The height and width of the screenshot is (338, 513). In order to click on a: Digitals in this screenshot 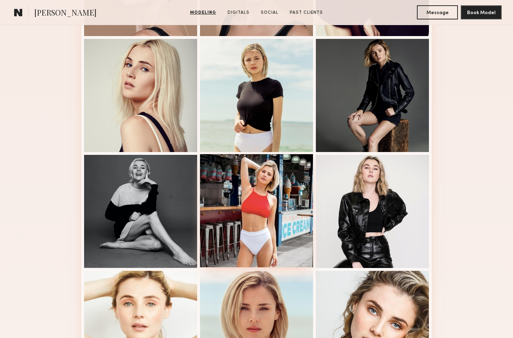, I will do `click(239, 13)`.